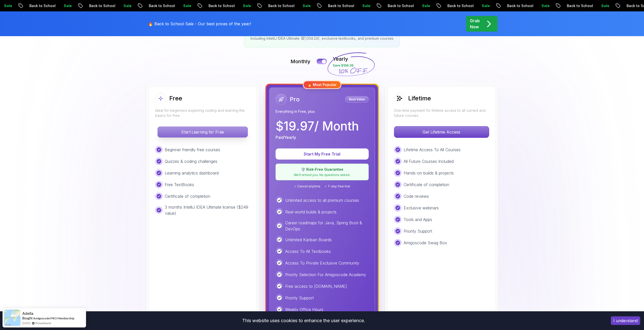  Describe the element at coordinates (176, 98) in the screenshot. I see `h2: Free` at that location.